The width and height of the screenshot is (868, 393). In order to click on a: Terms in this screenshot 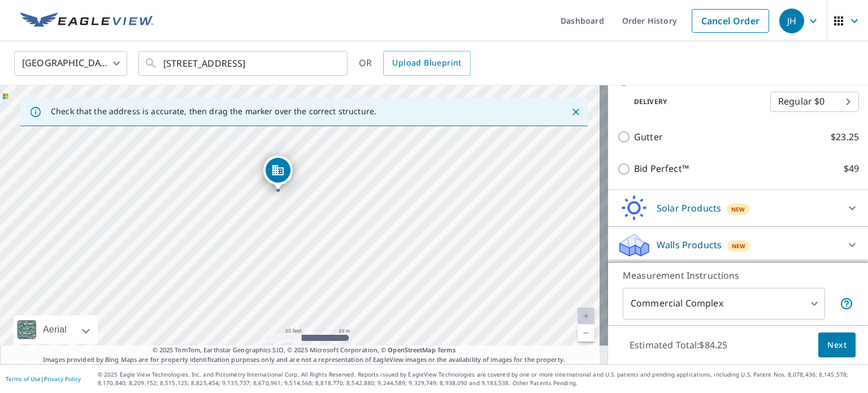, I will do `click(446, 349)`.